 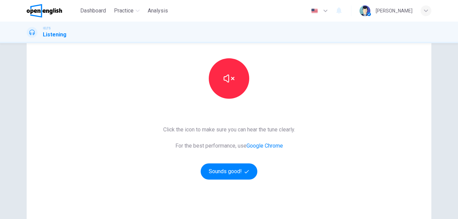 What do you see at coordinates (158, 11) in the screenshot?
I see `span: Analysis` at bounding box center [158, 11].